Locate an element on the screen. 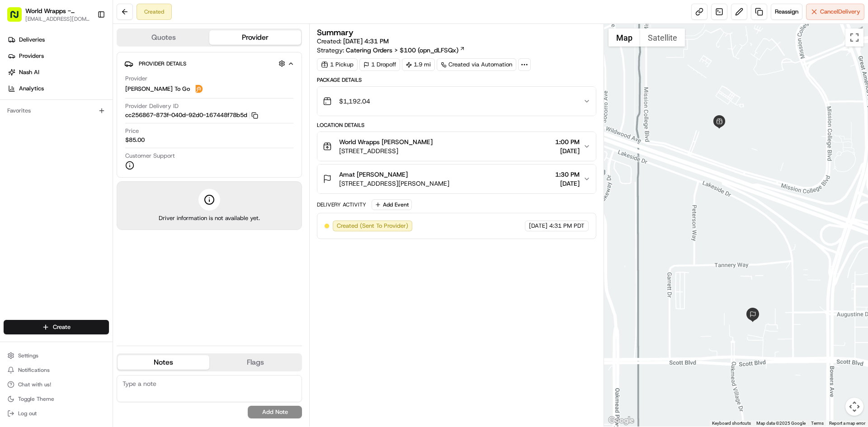  button: Add Event is located at coordinates (392, 205).